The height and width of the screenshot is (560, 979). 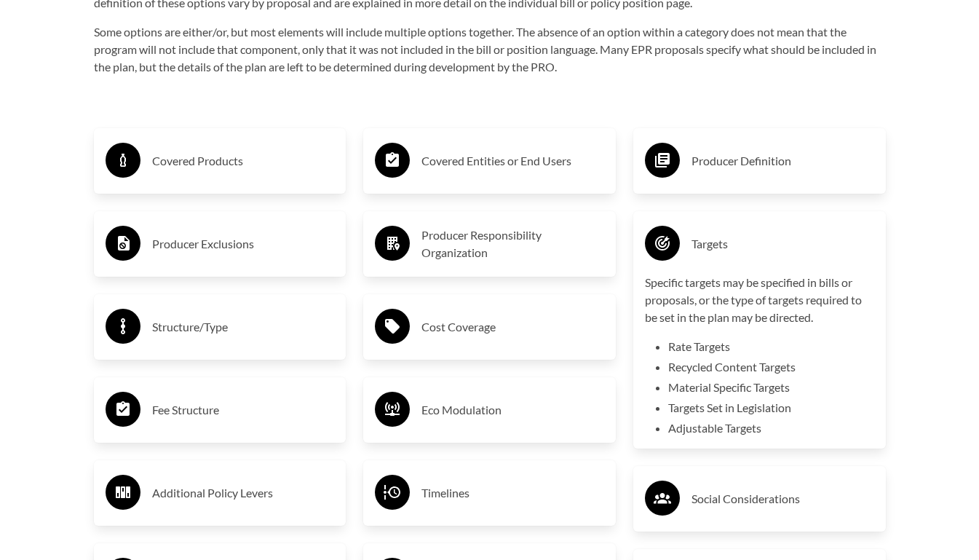 What do you see at coordinates (513, 493) in the screenshot?
I see `h3: Timelines` at bounding box center [513, 493].